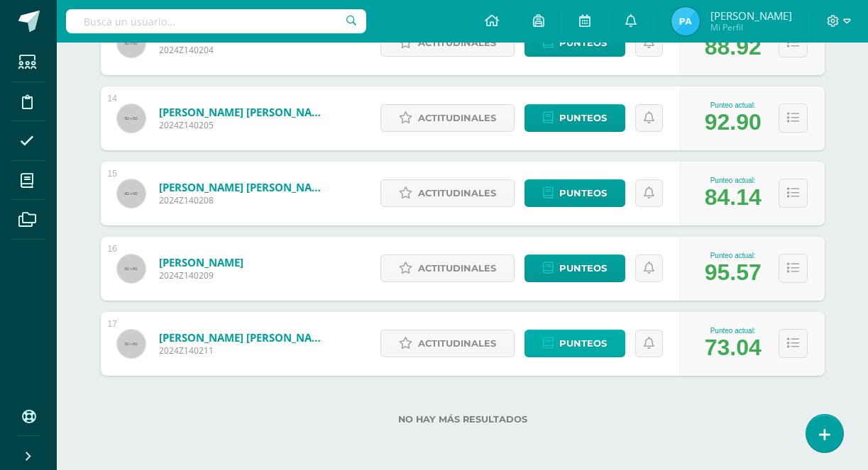 This screenshot has width=868, height=470. Describe the element at coordinates (733, 46) in the screenshot. I see `div: 88.92` at that location.